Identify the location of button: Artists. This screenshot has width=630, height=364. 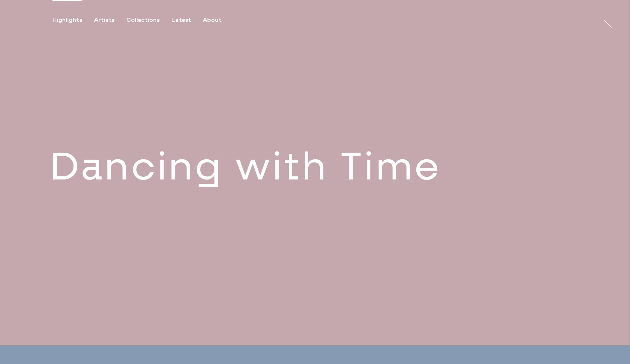
(110, 20).